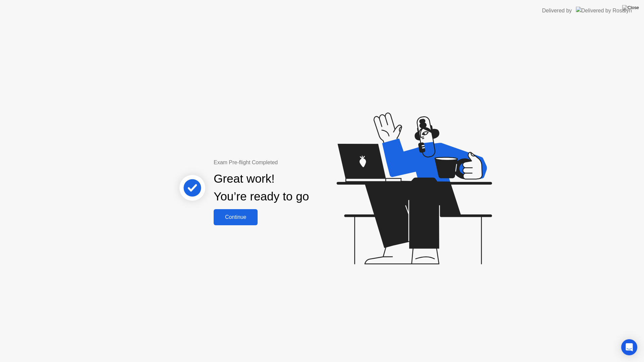 The height and width of the screenshot is (362, 644). I want to click on div: Great work! You’re ready to go, so click(261, 188).